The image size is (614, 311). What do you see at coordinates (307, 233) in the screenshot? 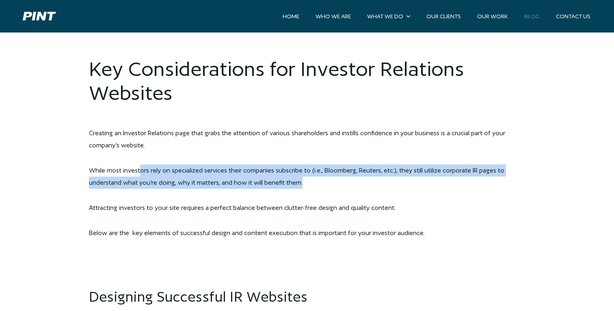
I see `p: Below are the key elements of successful design and content execution that is important for your ...` at bounding box center [307, 233].